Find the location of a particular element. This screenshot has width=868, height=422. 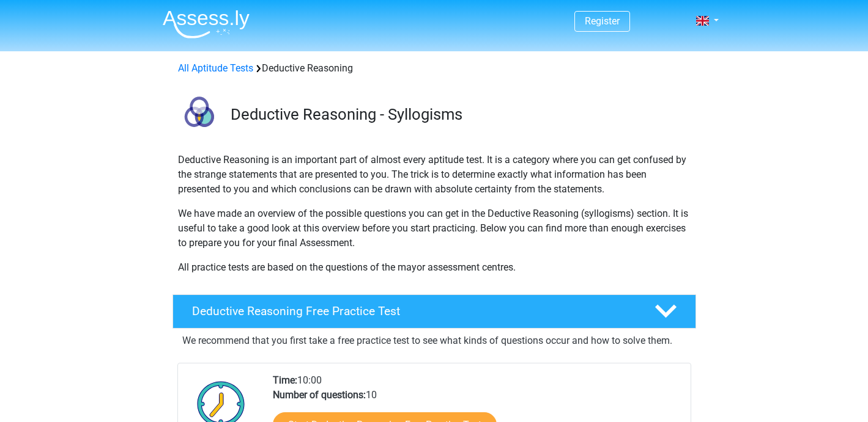

img: Assessly is located at coordinates (206, 24).